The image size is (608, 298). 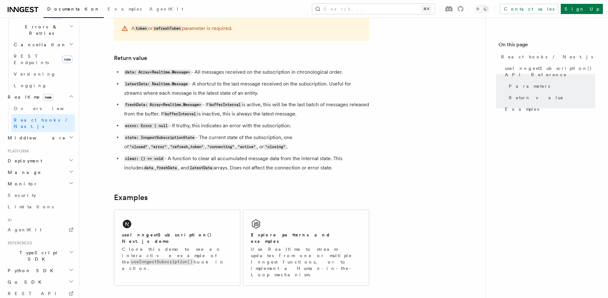 What do you see at coordinates (39, 45) in the screenshot?
I see `span: Cancellation` at bounding box center [39, 45].